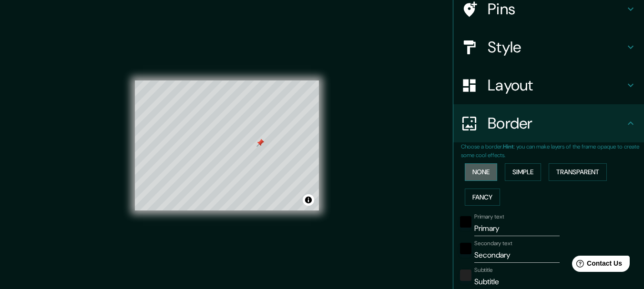 The height and width of the screenshot is (289, 644). I want to click on div: Style, so click(548, 47).